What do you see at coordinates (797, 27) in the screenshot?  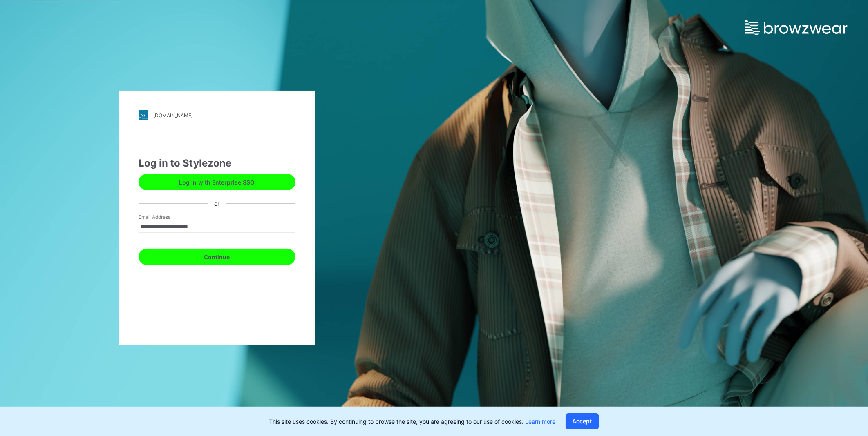 I see `img: browzwear-logo.e42bd6dac1945053ebaf764b6aa21510.svg` at bounding box center [797, 27].